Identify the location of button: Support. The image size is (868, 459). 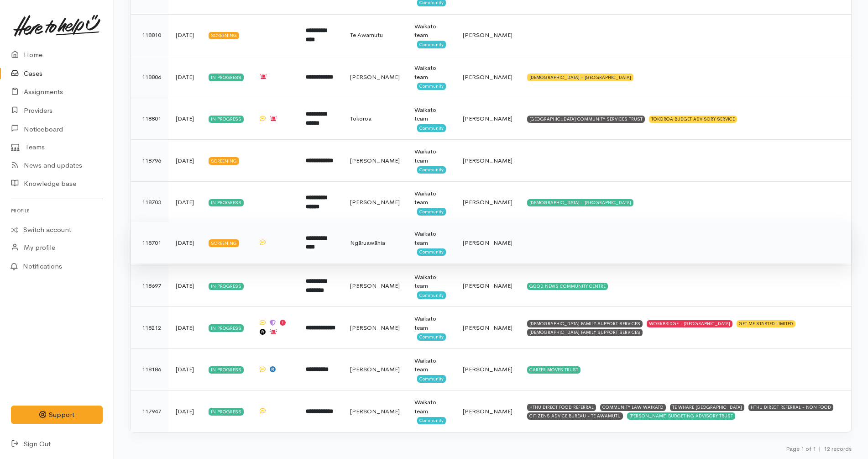
(56, 415).